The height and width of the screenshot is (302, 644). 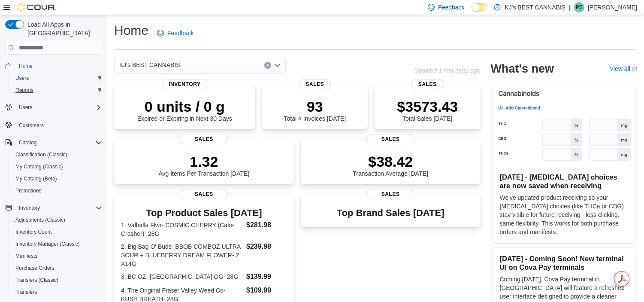 I want to click on a: Customers, so click(x=31, y=125).